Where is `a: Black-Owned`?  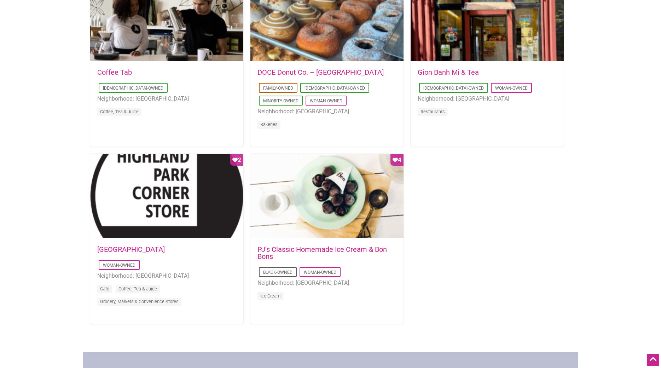
a: Black-Owned is located at coordinates (278, 272).